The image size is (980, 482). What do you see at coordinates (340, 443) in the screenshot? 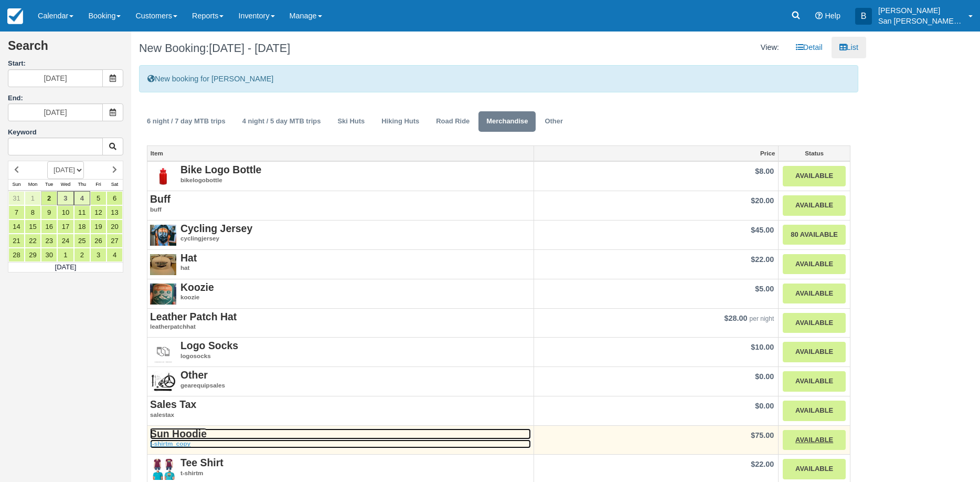
I see `em: t-shirtm_copy` at bounding box center [340, 443].